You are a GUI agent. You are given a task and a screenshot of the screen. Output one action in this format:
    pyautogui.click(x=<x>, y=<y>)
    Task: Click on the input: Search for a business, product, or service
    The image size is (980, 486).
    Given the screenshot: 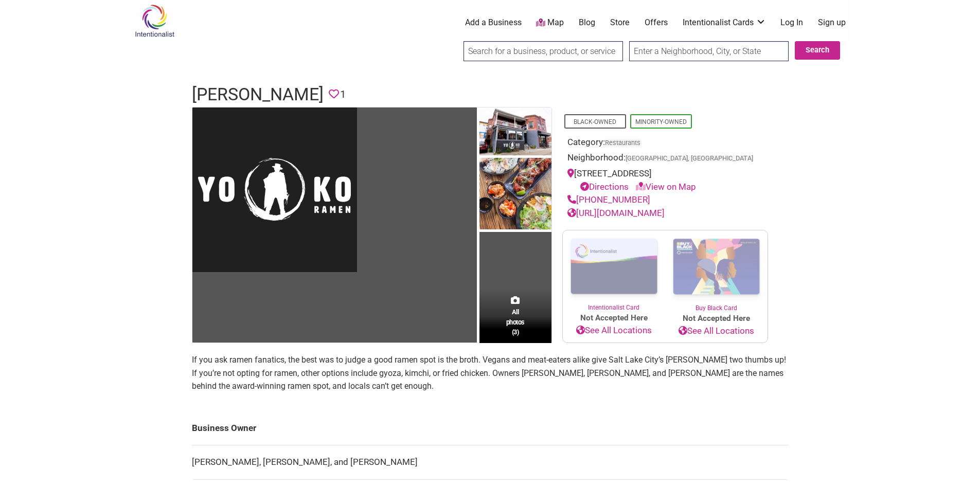 What is the action you would take?
    pyautogui.click(x=543, y=51)
    